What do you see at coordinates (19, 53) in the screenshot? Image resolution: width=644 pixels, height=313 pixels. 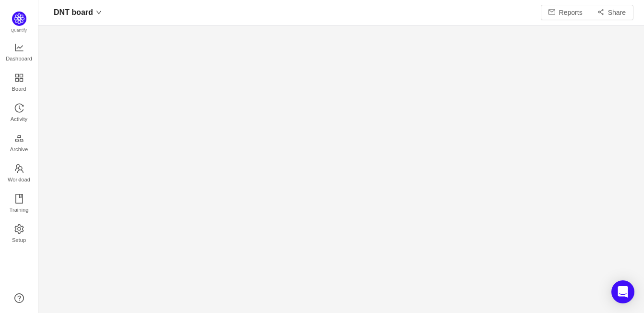 I see `a: Dashboard` at bounding box center [19, 53].